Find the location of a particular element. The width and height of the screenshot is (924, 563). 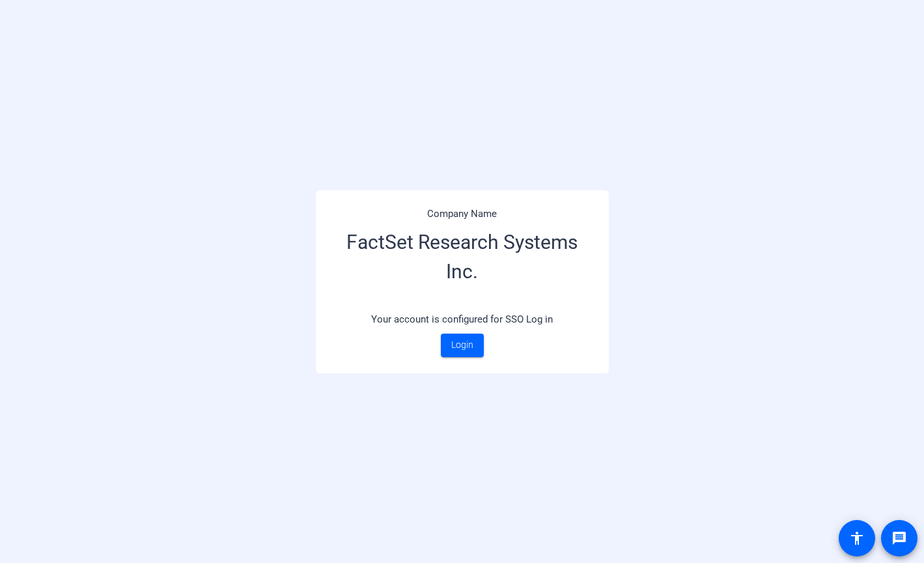

mat-icon: accessibility is located at coordinates (857, 538).